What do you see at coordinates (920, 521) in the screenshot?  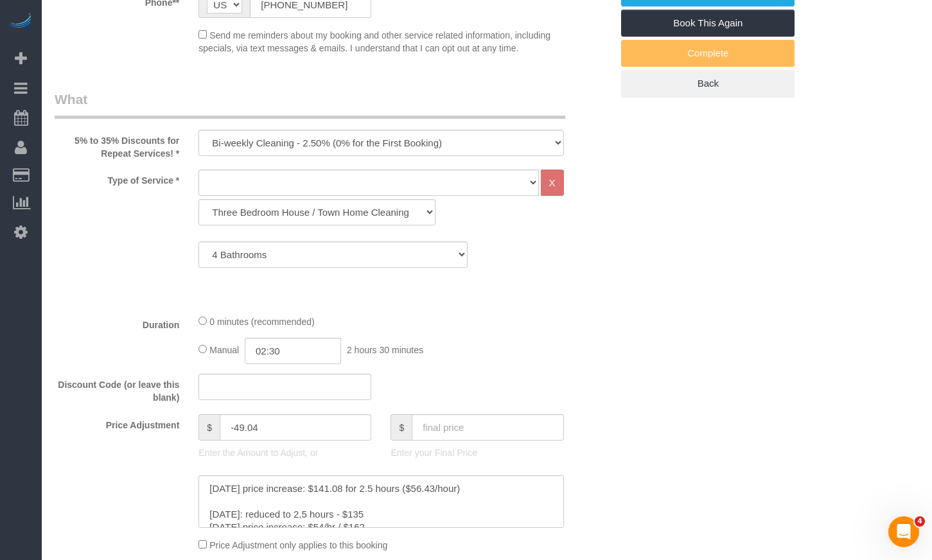 I see `span: 4` at bounding box center [920, 521].